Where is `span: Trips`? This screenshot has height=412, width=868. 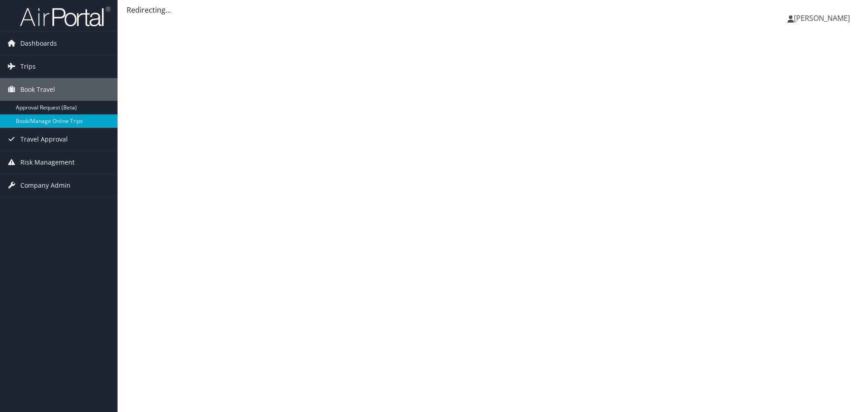 span: Trips is located at coordinates (28, 66).